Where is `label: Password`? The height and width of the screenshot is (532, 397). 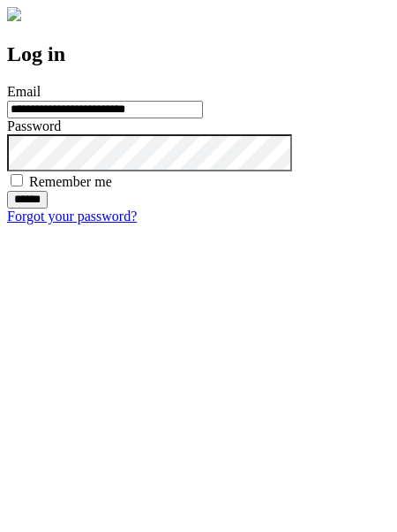
label: Password is located at coordinates (34, 126).